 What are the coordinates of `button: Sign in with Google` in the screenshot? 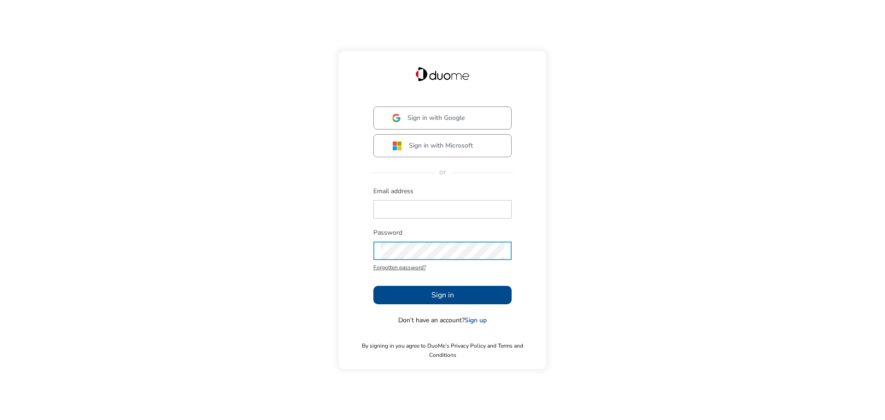 It's located at (442, 118).